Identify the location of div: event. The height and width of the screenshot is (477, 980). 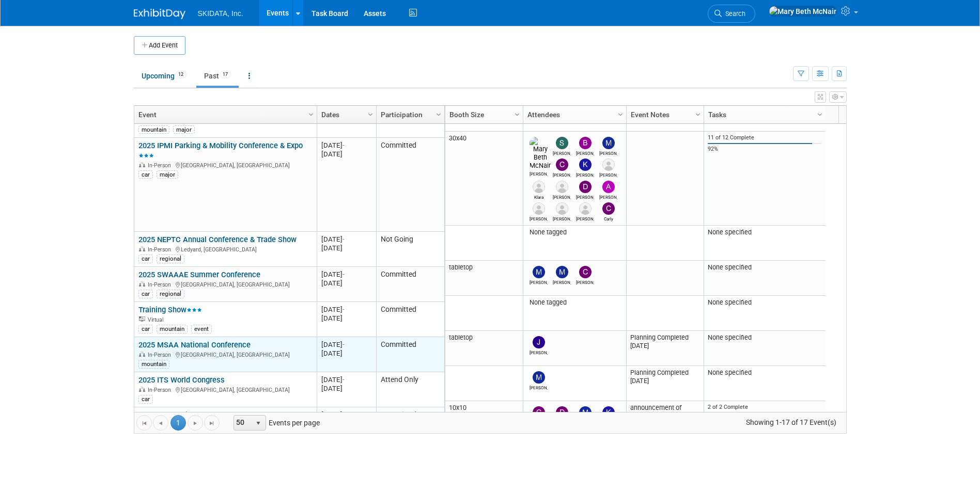
(201, 329).